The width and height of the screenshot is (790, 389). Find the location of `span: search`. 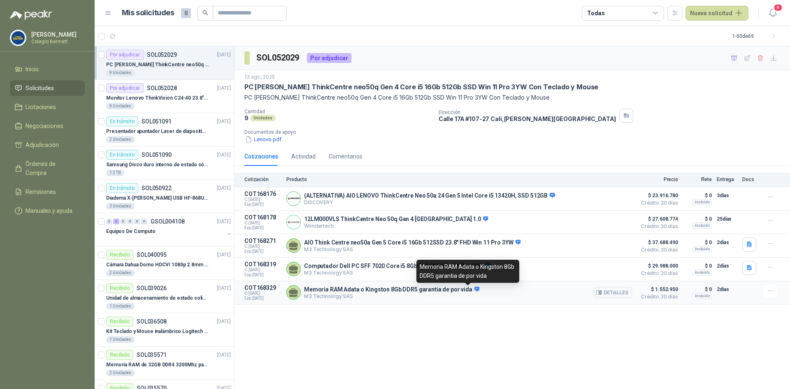

span: search is located at coordinates (205, 13).